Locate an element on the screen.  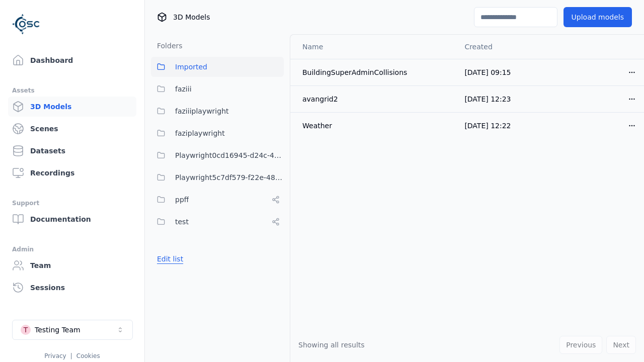
a: Upload models is located at coordinates (597, 17).